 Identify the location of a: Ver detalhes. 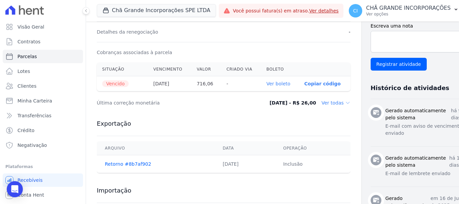
(324, 11).